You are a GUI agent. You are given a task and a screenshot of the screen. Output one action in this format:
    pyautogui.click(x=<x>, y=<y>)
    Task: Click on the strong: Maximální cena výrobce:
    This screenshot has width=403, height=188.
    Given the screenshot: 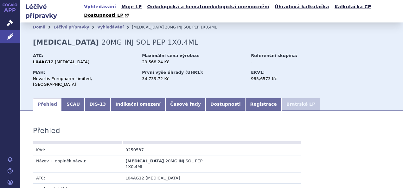 What is the action you would take?
    pyautogui.click(x=171, y=56)
    